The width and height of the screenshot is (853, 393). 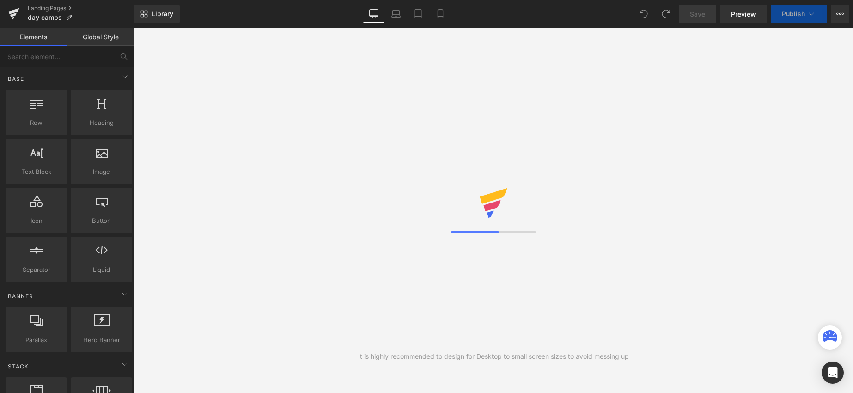 I want to click on button: More, so click(x=840, y=14).